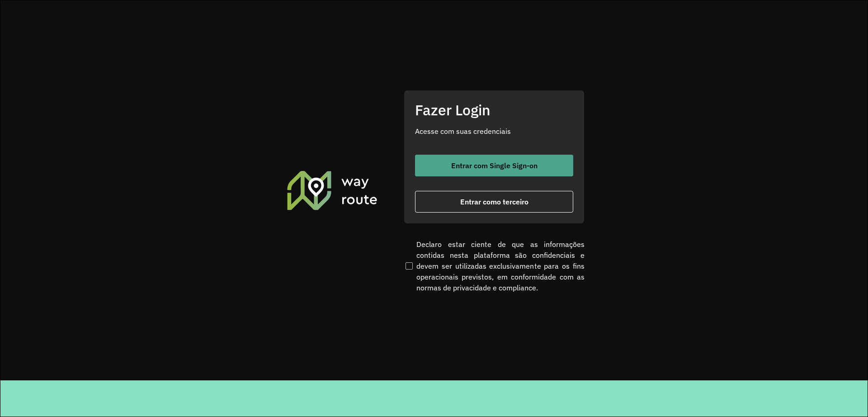 This screenshot has width=868, height=417. Describe the element at coordinates (494, 202) in the screenshot. I see `span: Entrar como terceiro` at that location.